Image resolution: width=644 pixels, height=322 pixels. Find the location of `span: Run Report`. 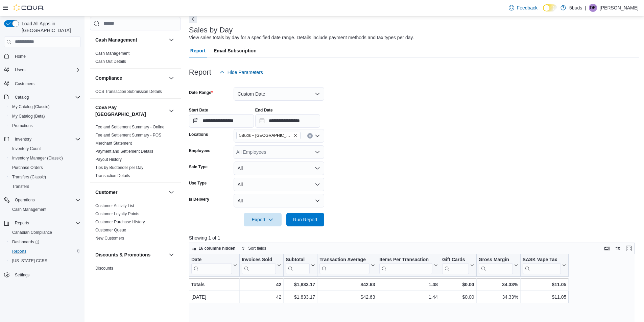

span: Run Report is located at coordinates (305, 220).